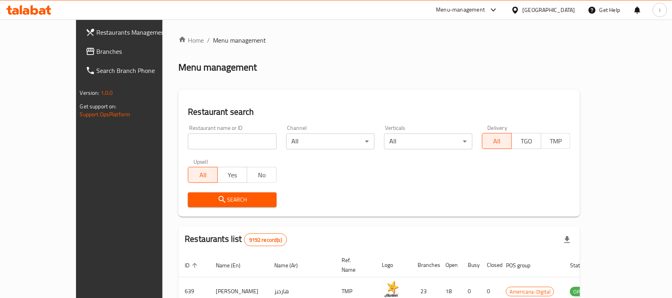 The image size is (672, 298). What do you see at coordinates (526, 141) in the screenshot?
I see `span: TGO` at bounding box center [526, 141].